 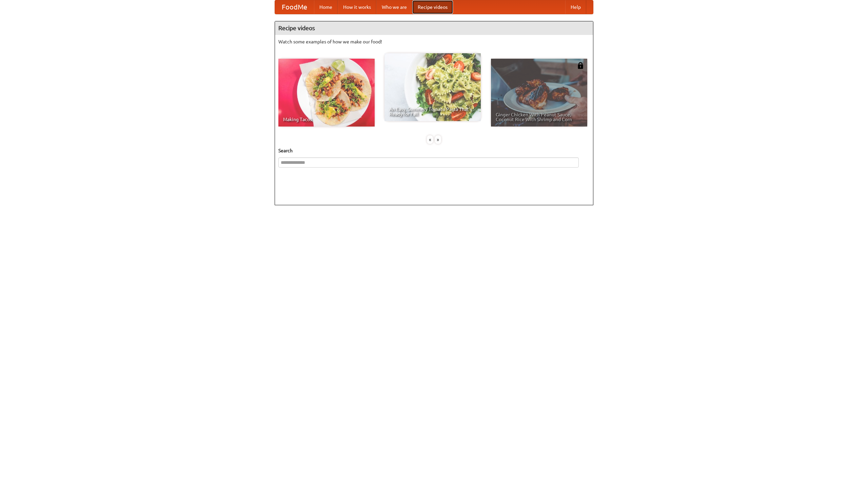 I want to click on img: 483408.png, so click(x=581, y=66).